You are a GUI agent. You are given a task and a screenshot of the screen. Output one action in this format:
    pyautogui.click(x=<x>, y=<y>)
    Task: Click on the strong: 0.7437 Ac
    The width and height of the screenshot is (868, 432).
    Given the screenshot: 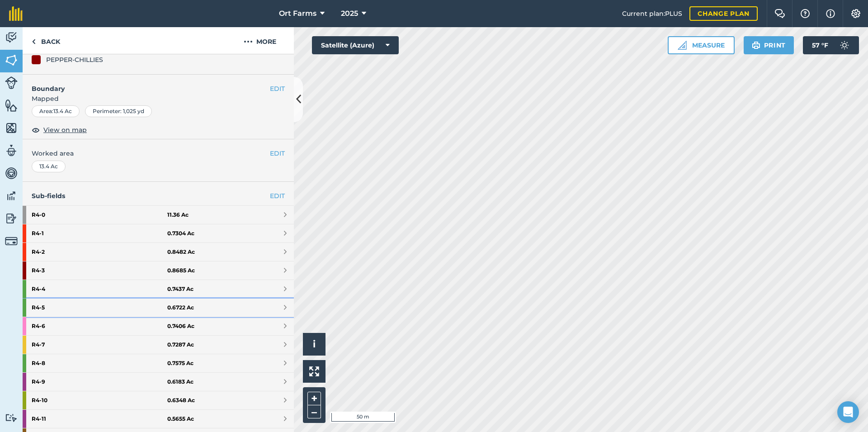 What is the action you would take?
    pyautogui.click(x=180, y=289)
    